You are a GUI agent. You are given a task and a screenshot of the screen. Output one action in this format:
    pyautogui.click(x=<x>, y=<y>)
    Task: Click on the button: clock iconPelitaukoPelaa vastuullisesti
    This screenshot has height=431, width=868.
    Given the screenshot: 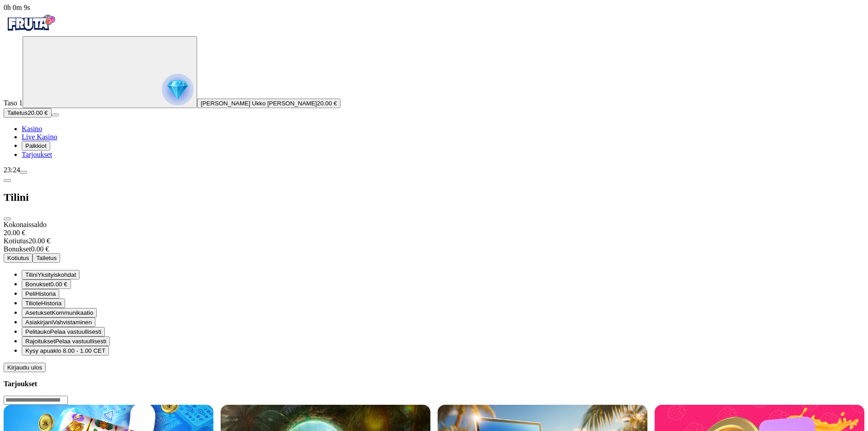 What is the action you would take?
    pyautogui.click(x=64, y=332)
    